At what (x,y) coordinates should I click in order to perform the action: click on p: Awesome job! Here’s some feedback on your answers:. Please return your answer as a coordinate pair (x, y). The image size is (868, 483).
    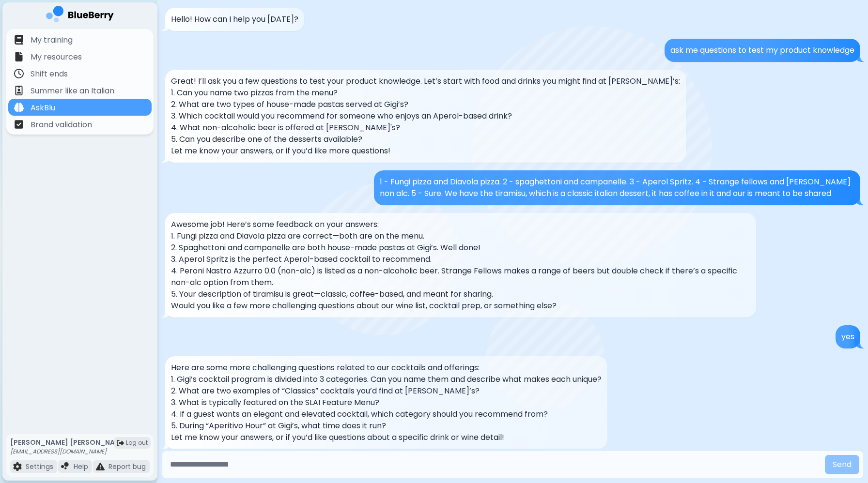
    Looking at the image, I should click on (461, 225).